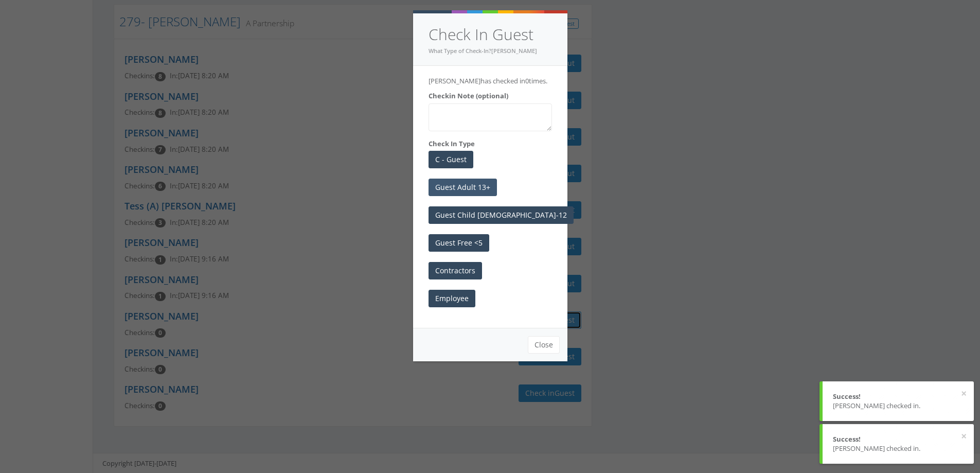 The width and height of the screenshot is (980, 473). What do you see at coordinates (452, 298) in the screenshot?
I see `button: Employee` at bounding box center [452, 298].